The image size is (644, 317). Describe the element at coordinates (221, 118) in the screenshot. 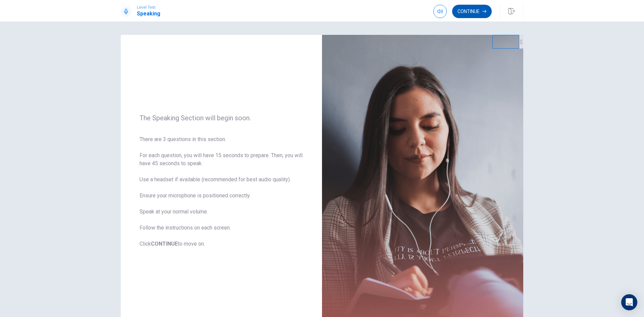

I see `span: The Speaking Section will begin soon.` at that location.